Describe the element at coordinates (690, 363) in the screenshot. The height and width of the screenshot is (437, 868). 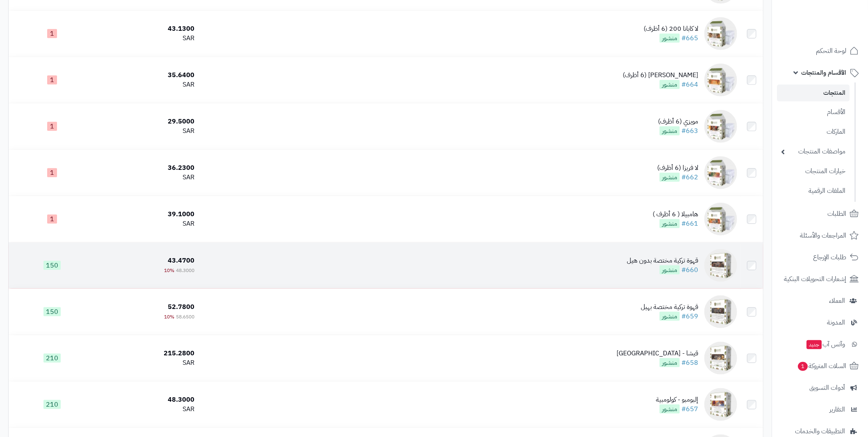
I see `a: #658` at that location.